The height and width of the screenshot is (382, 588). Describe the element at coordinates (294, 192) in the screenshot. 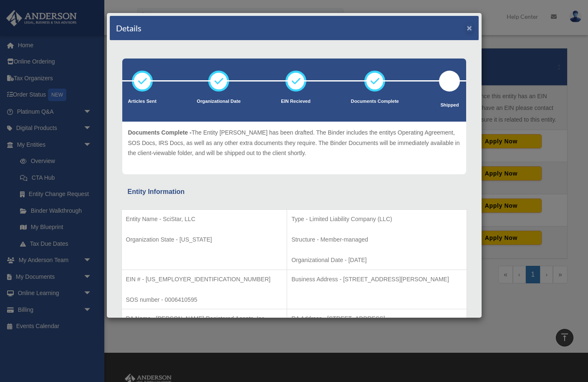

I see `div: Entity Information` at that location.